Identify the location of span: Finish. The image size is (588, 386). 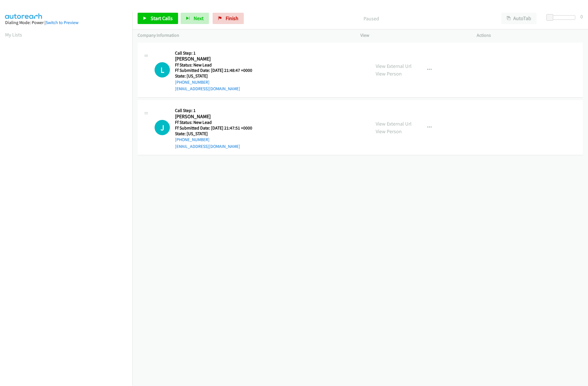
(232, 18).